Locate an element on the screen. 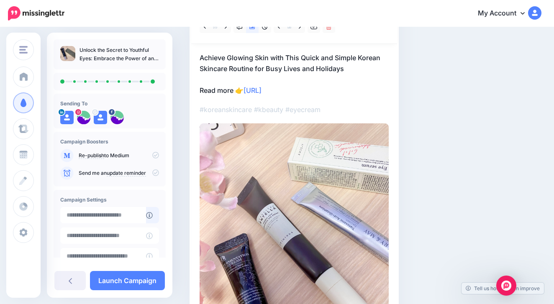 Image resolution: width=554 pixels, height=304 pixels. p: Send me an is located at coordinates (119, 173).